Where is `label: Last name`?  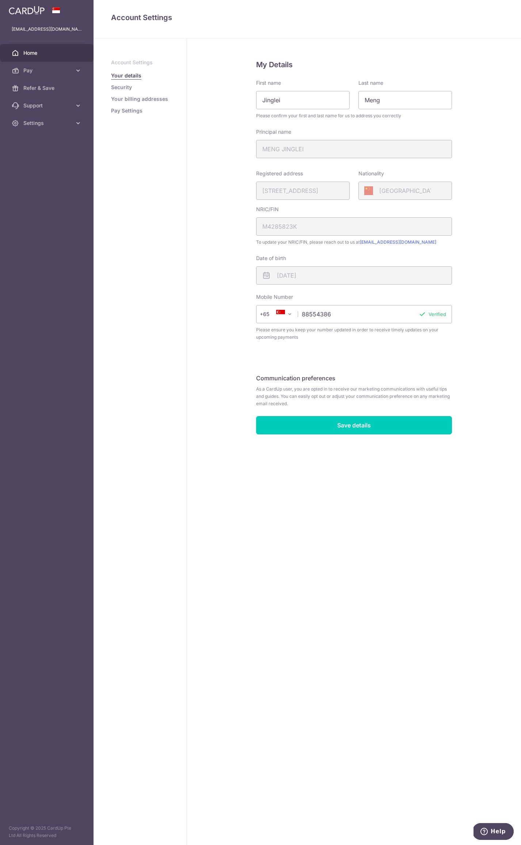
label: Last name is located at coordinates (371, 83).